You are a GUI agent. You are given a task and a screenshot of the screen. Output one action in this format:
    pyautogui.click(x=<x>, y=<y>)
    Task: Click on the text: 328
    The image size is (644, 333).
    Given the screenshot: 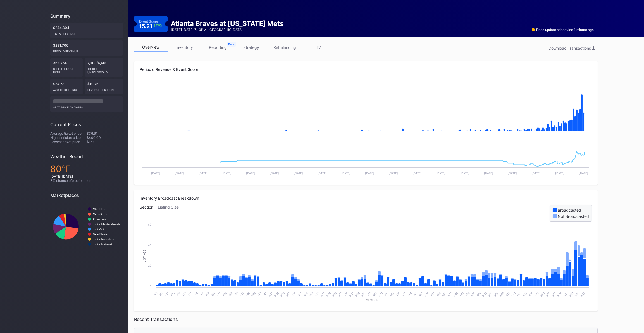 What is the action you would take?
    pyautogui.click(x=340, y=294)
    